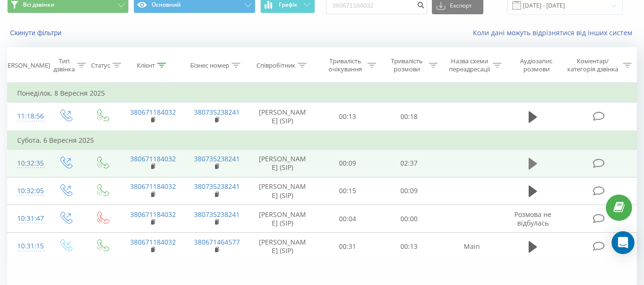 This screenshot has width=644, height=285. What do you see at coordinates (64, 65) in the screenshot?
I see `div: Тип дзвінка` at bounding box center [64, 65].